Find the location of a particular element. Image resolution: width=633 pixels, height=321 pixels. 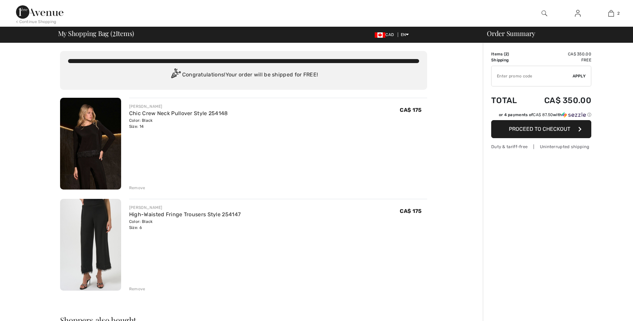

div: Order Summary is located at coordinates (554, 33).